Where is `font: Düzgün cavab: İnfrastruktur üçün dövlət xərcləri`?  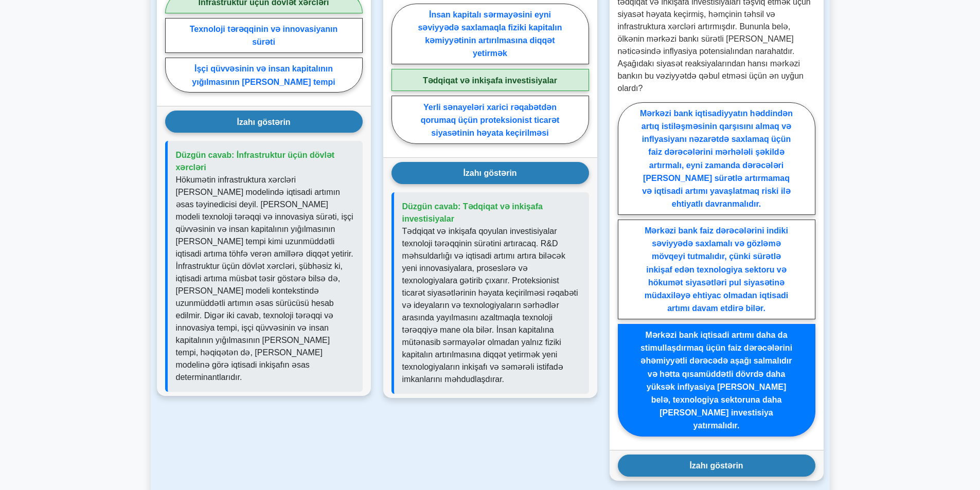
font: Düzgün cavab: İnfrastruktur üçün dövlət xərcləri is located at coordinates (255, 161).